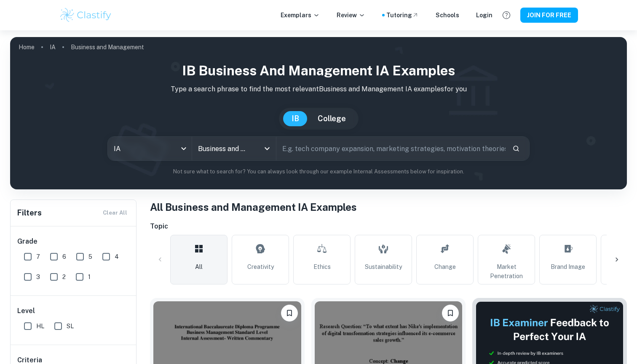 The height and width of the screenshot is (364, 637). What do you see at coordinates (267, 149) in the screenshot?
I see `button: Open` at bounding box center [267, 149].